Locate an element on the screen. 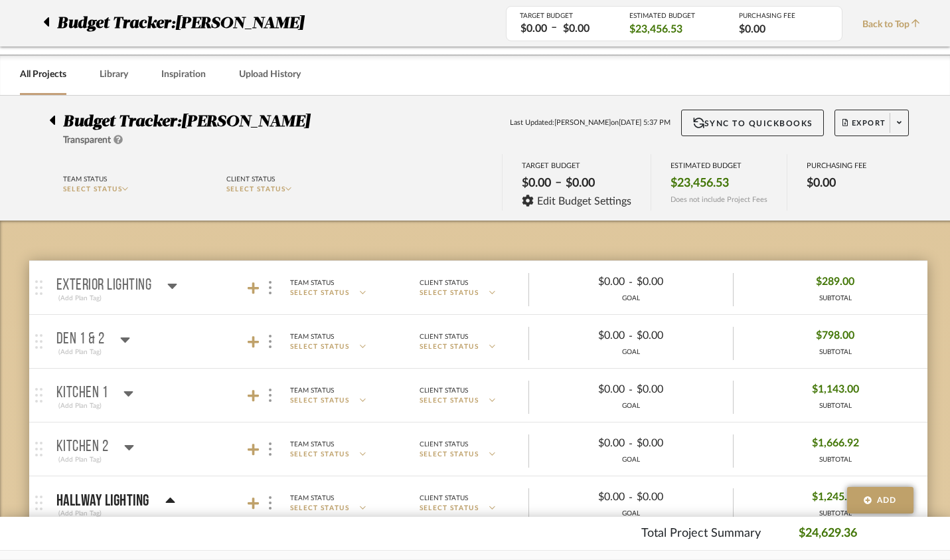 Image resolution: width=950 pixels, height=560 pixels. span: $1,143.00 is located at coordinates (835, 389).